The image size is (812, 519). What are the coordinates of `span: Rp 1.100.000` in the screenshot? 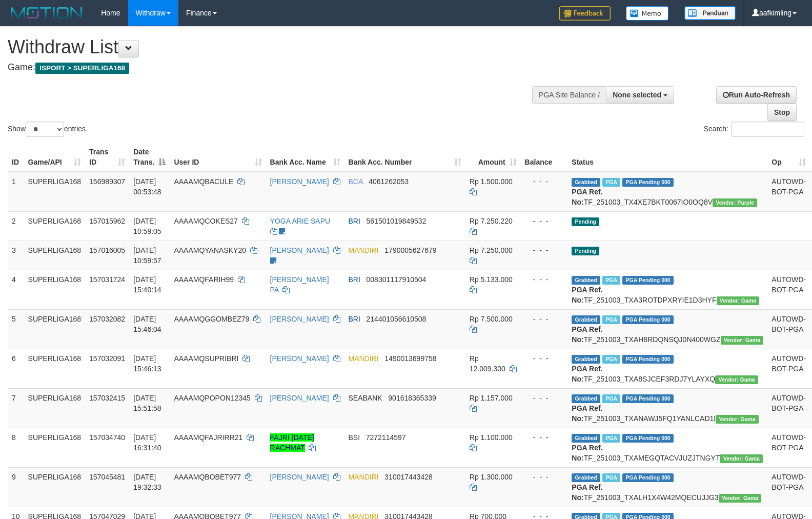 It's located at (491, 437).